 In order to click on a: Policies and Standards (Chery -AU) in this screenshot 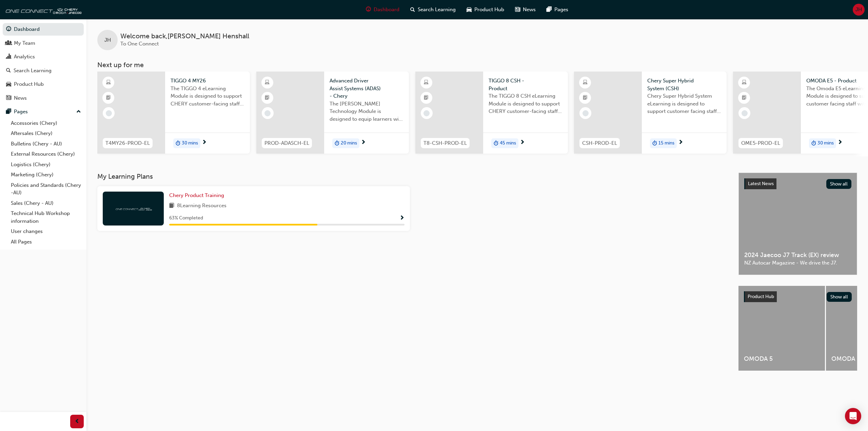, I will do `click(46, 189)`.